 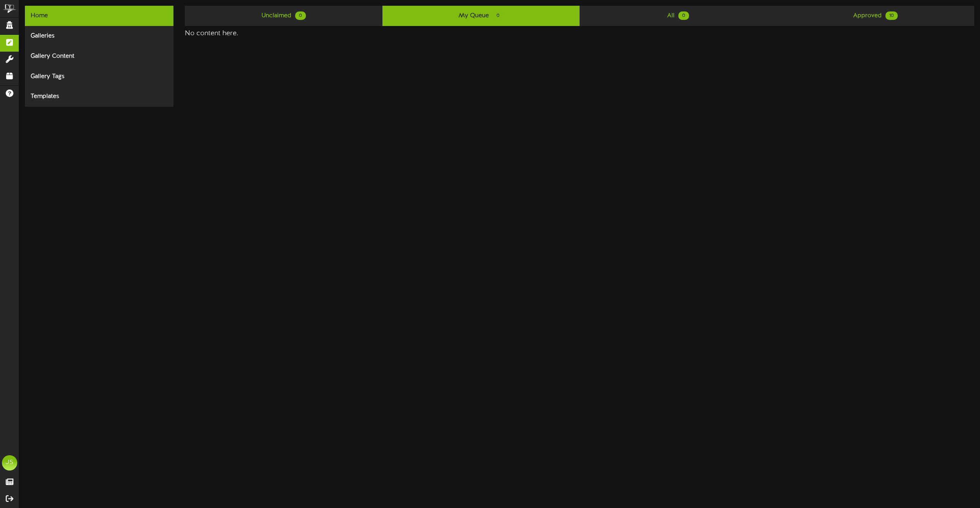 I want to click on a: Unclaimed, so click(x=283, y=16).